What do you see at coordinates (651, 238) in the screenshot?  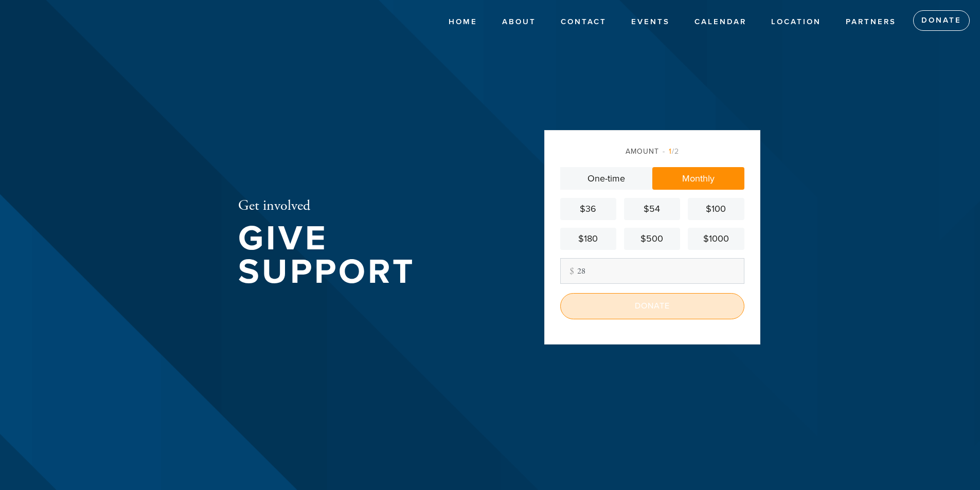 I see `a: $500` at bounding box center [651, 238].